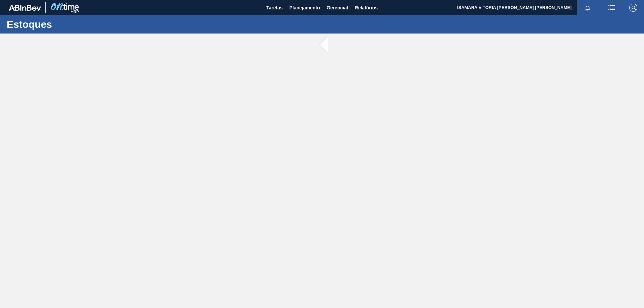 Image resolution: width=644 pixels, height=308 pixels. What do you see at coordinates (366, 8) in the screenshot?
I see `span: Relatórios` at bounding box center [366, 8].